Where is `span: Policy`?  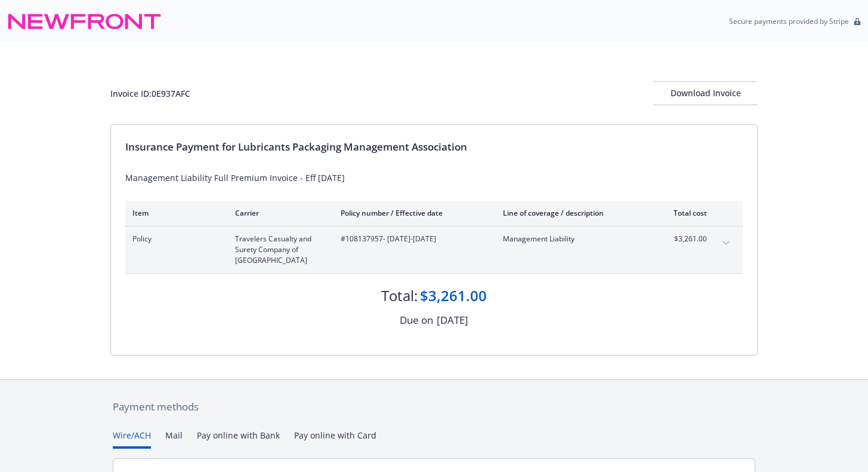 span: Policy is located at coordinates (174, 239).